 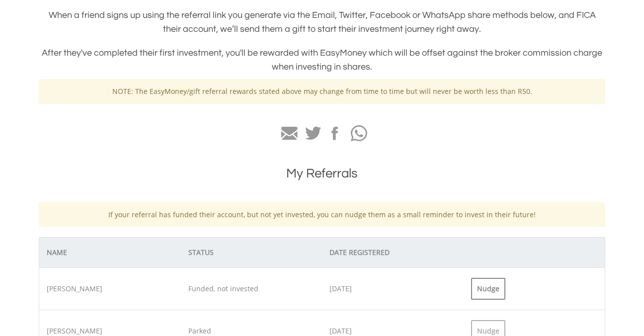 What do you see at coordinates (322, 22) in the screenshot?
I see `h3: When a friend signs up using the referral link you generate via the Email, Twitter, Facebook or W...` at bounding box center [322, 22].